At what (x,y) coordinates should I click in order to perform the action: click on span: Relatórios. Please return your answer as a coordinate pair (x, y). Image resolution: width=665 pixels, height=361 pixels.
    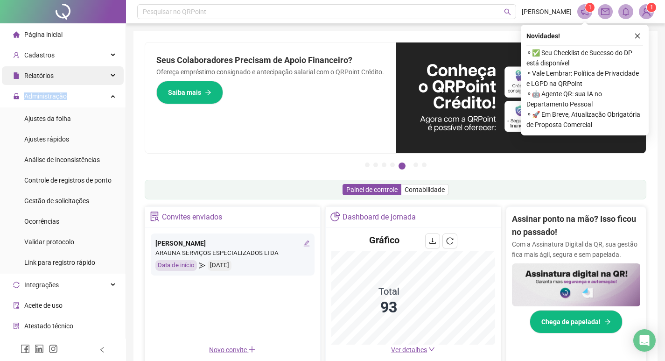
    Looking at the image, I should click on (39, 76).